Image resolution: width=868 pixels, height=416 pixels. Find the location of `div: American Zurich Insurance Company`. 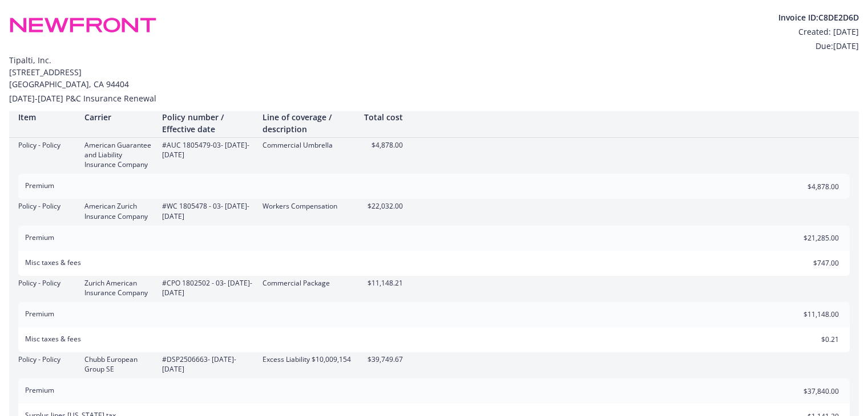

div: American Zurich Insurance Company is located at coordinates (118, 211).